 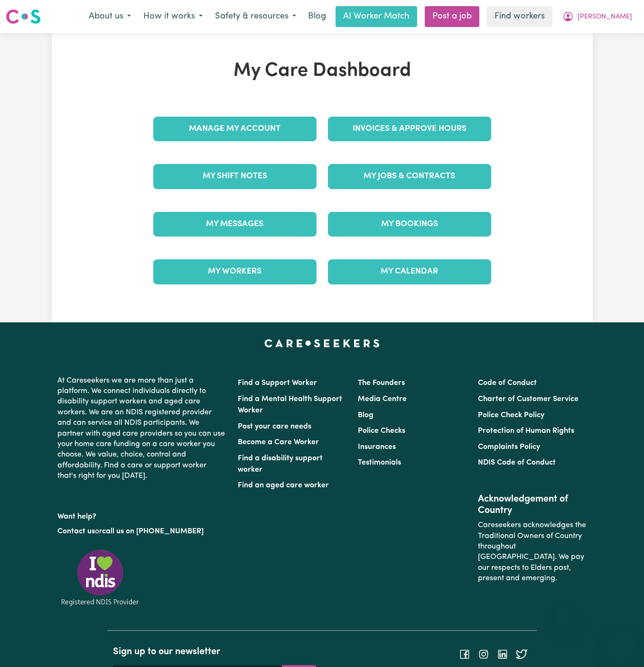 I want to click on p: Want help?, so click(x=142, y=515).